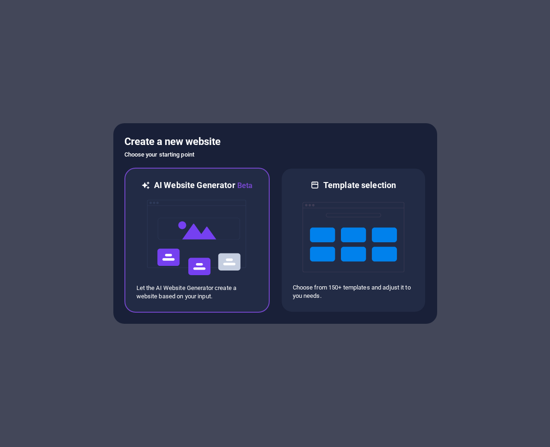 The image size is (550, 447). I want to click on div: AI Website GeneratorBetaaiLet the AI Website Generator create a website based on your input., so click(197, 240).